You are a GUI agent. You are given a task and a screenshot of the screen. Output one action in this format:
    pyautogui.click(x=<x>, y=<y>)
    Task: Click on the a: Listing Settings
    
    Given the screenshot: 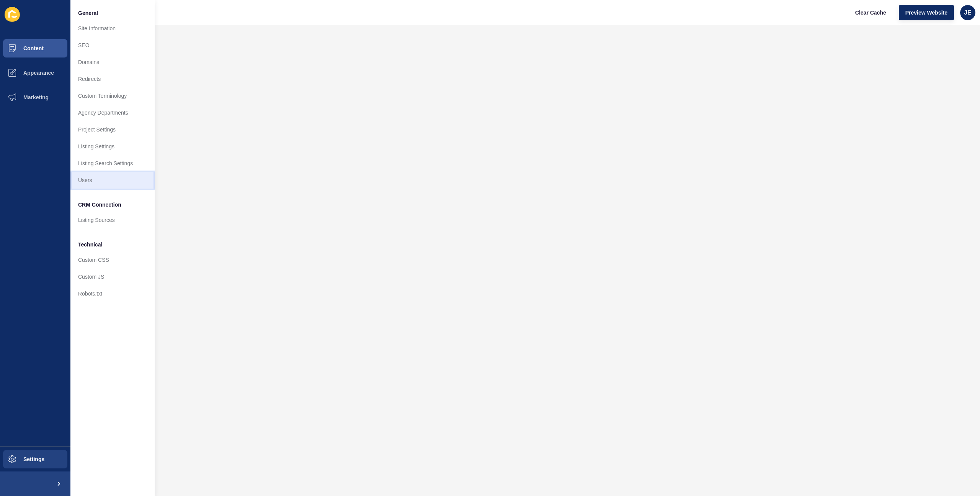 What is the action you would take?
    pyautogui.click(x=113, y=146)
    